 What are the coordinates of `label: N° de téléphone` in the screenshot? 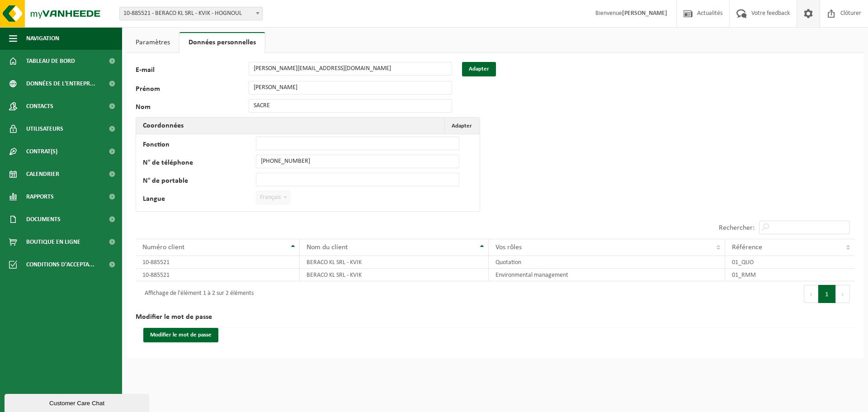 It's located at (199, 163).